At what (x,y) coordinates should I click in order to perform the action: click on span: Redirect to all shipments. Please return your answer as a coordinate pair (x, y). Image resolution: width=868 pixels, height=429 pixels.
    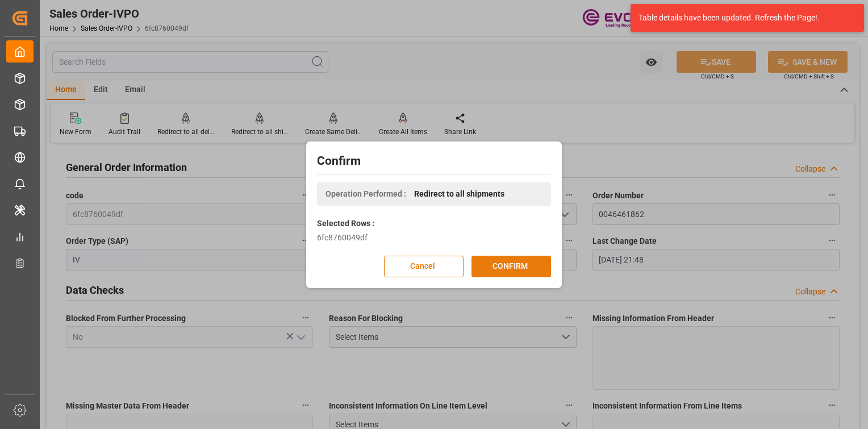
    Looking at the image, I should click on (459, 194).